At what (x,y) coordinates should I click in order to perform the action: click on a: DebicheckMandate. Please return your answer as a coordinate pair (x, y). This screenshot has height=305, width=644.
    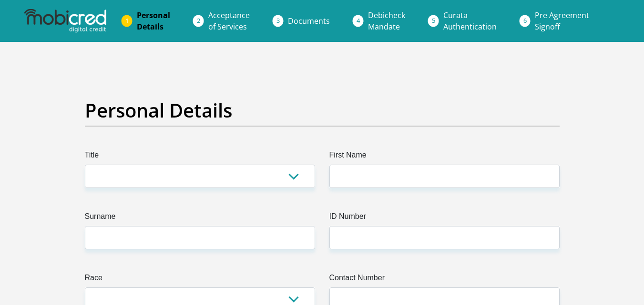
    Looking at the image, I should click on (387, 21).